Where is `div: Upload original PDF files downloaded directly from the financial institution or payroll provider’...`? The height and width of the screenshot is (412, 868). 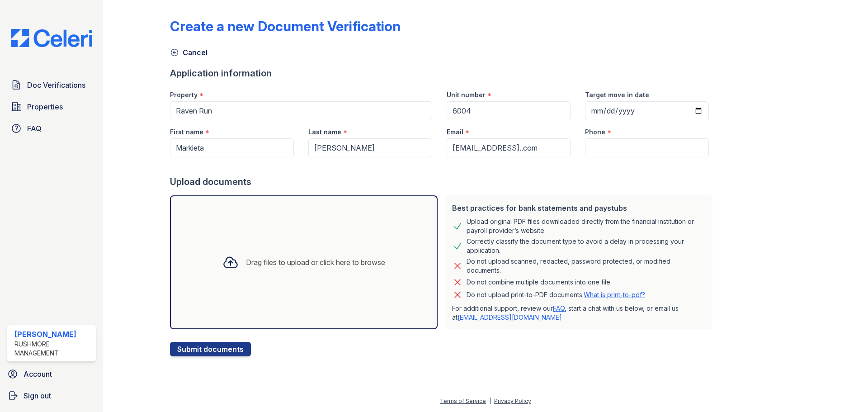 div: Upload original PDF files downloaded directly from the financial institution or payroll provider’... is located at coordinates (586, 226).